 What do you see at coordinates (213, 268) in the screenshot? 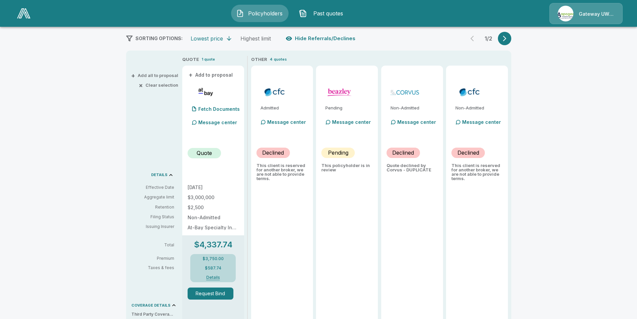
I see `p: $587.74` at bounding box center [213, 268].